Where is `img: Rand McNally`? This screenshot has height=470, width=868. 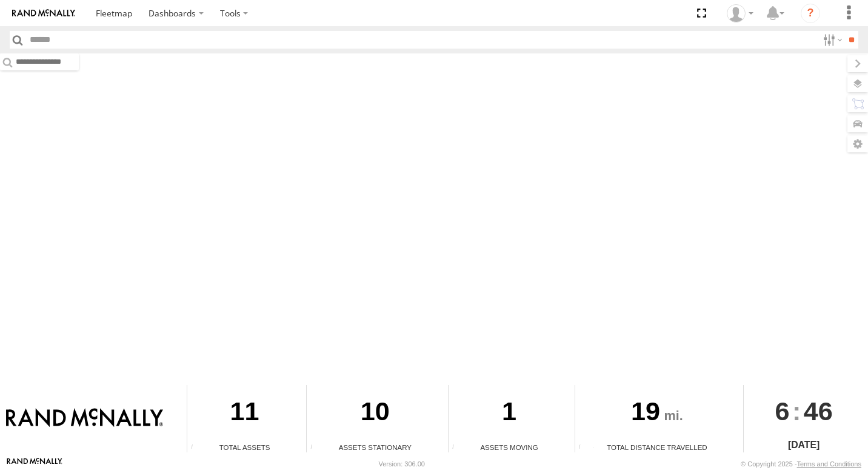
img: Rand McNally is located at coordinates (84, 418).